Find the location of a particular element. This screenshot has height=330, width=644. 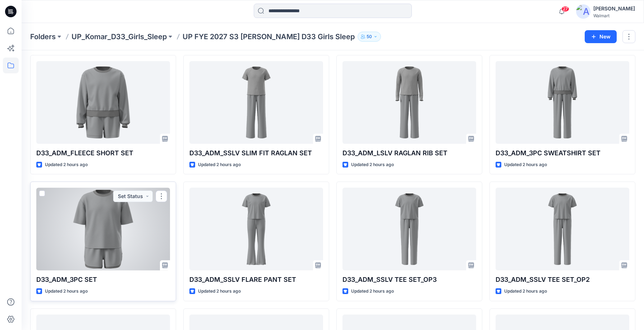

a: UP_Komar_D33_Girls_Sleep is located at coordinates (119, 37).